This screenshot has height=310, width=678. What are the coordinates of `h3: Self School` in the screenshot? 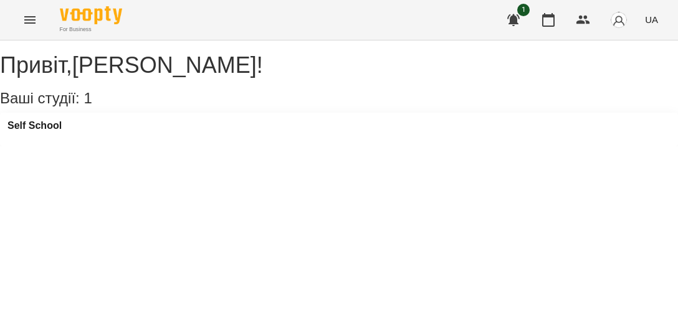 It's located at (34, 126).